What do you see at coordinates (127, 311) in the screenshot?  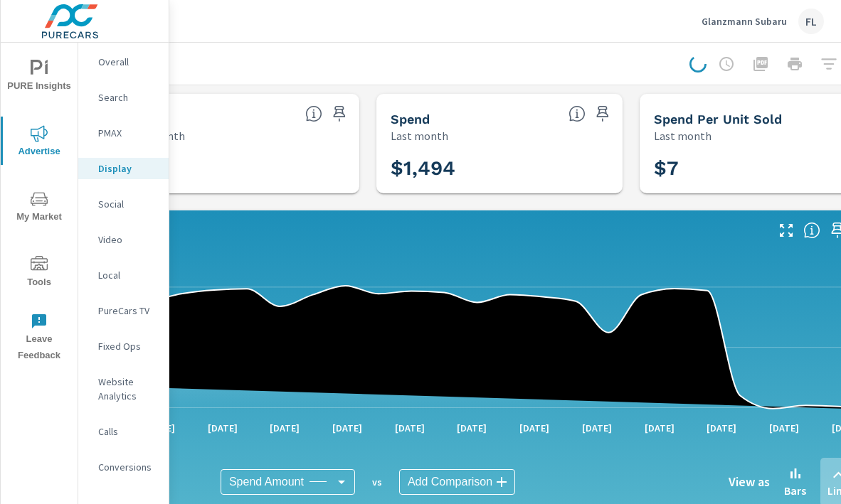 I see `p: PureCars TV` at bounding box center [127, 311].